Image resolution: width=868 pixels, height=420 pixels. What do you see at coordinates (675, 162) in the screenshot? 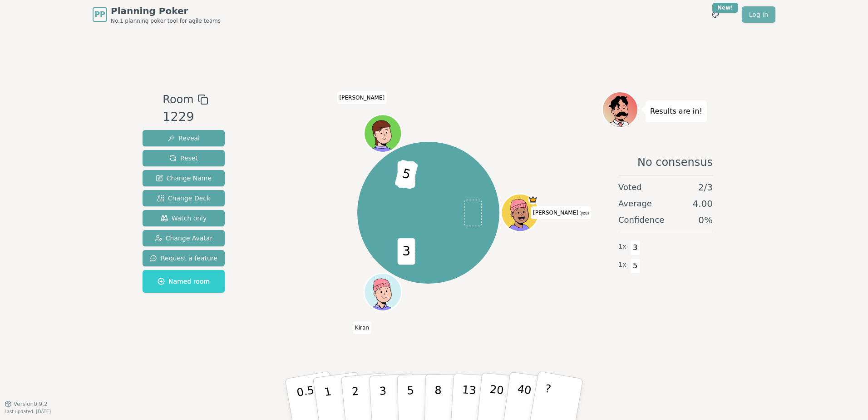
I see `span: No consensus` at bounding box center [675, 162].